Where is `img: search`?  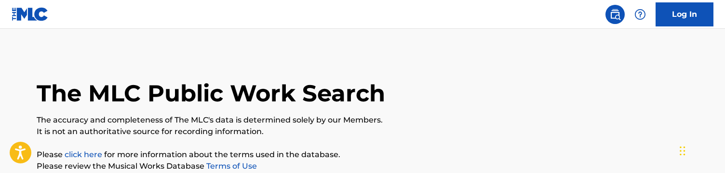
img: search is located at coordinates (615, 14).